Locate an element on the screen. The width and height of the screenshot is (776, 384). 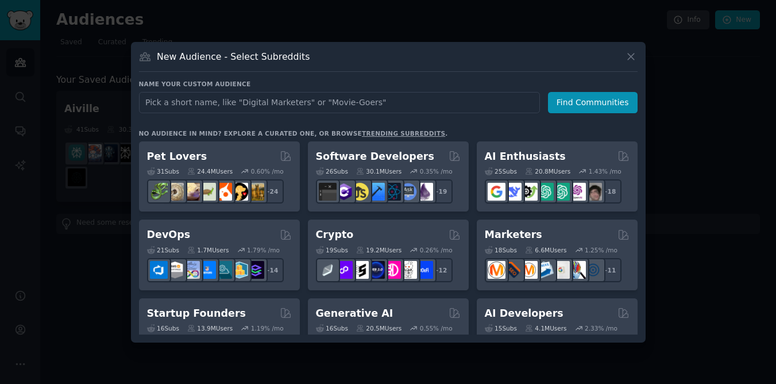
div: 0.35 % /mo is located at coordinates (436, 171).